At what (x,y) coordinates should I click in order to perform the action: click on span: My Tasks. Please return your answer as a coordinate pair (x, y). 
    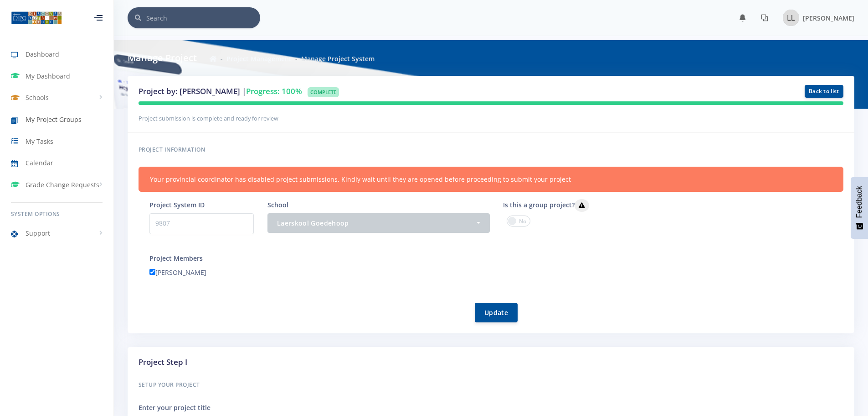
    Looking at the image, I should click on (39, 141).